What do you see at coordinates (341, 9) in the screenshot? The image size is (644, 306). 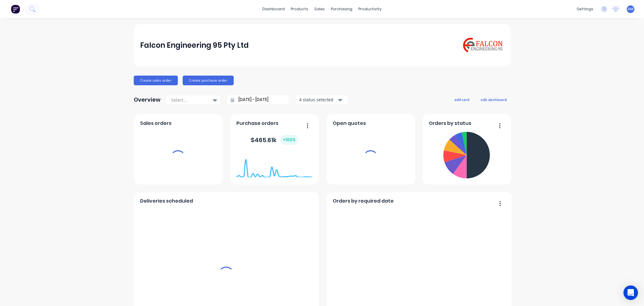 I see `div: purchasing` at bounding box center [341, 9].